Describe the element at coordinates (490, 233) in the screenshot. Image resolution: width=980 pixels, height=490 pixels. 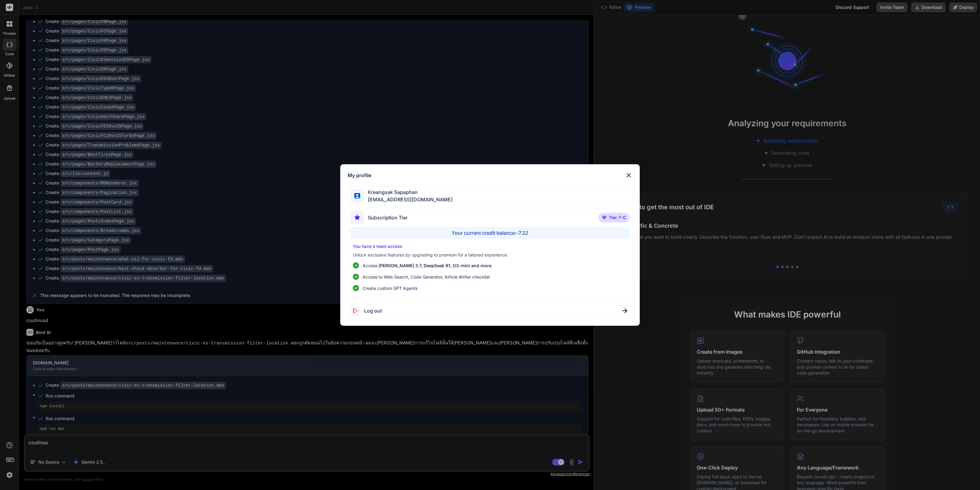
I see `div: Your current credit balance: -7.22` at that location.